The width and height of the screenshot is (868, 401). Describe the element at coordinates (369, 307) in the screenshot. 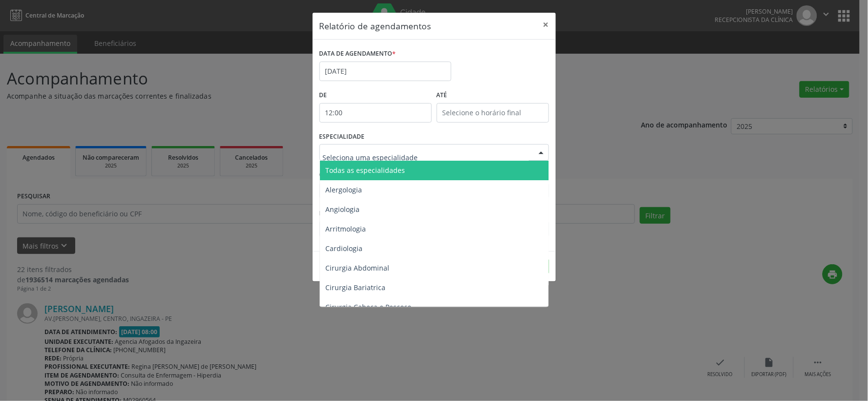

I see `span: Cirurgia Cabeça e Pescoço` at that location.